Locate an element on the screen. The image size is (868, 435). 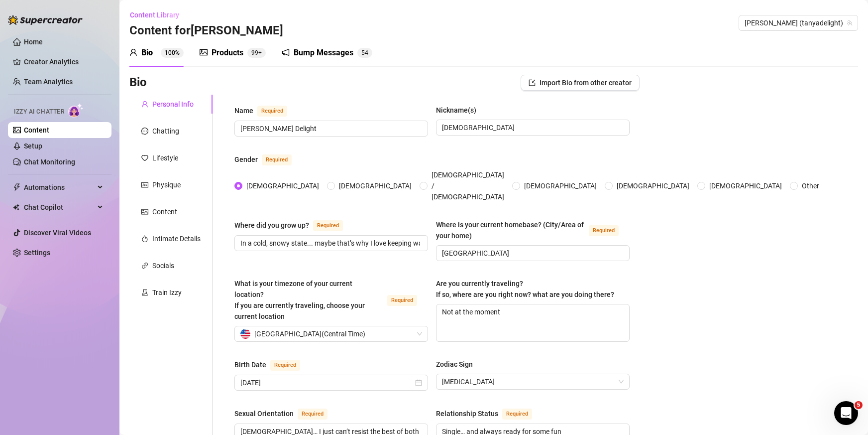
textarea: Not at the moment is located at coordinates (533, 323).